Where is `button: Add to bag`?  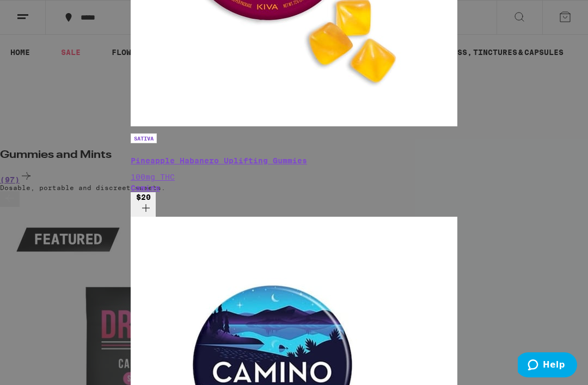
button: Add to bag is located at coordinates (143, 204).